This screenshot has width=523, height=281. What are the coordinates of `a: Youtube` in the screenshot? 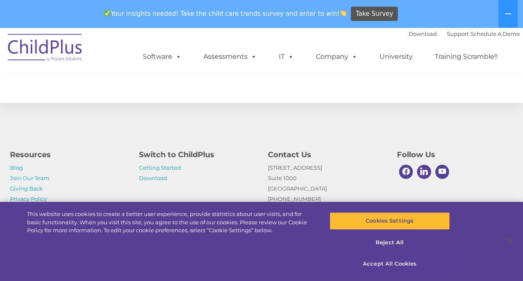 It's located at (442, 172).